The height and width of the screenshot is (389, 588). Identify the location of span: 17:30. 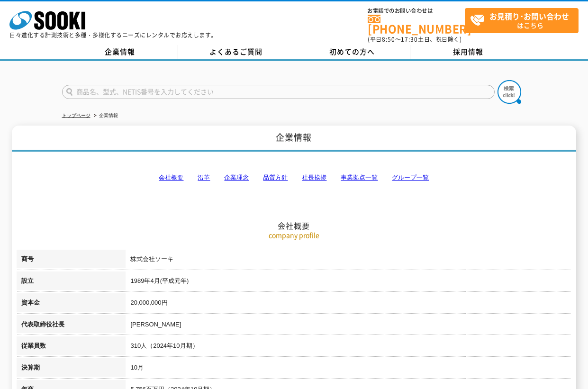
(410, 39).